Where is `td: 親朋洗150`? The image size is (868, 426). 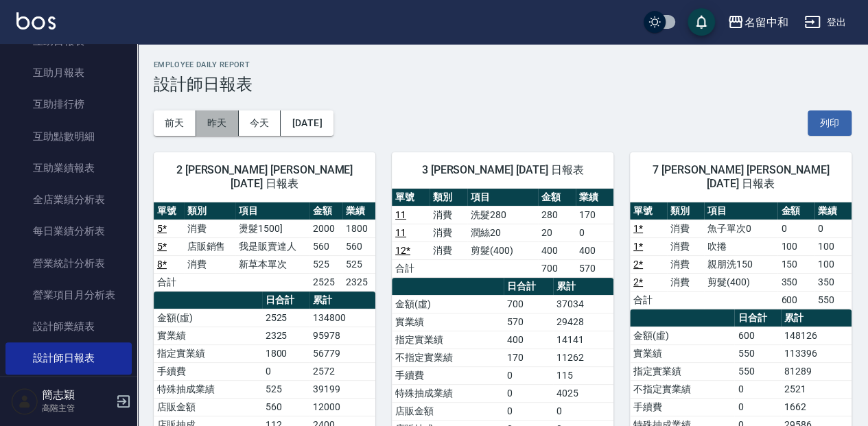
td: 親朋洗150 is located at coordinates (742, 264).